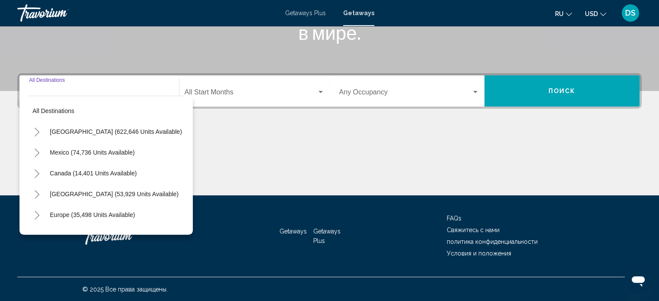 The height and width of the screenshot is (301, 659). Describe the element at coordinates (563, 13) in the screenshot. I see `button: Change language` at that location.